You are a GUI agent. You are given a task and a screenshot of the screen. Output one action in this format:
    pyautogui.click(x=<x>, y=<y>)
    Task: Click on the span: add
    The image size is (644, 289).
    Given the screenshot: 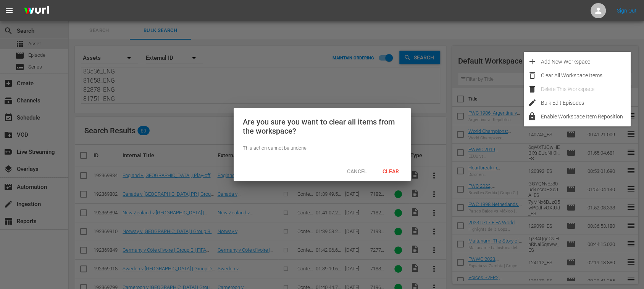 What is the action you would take?
    pyautogui.click(x=532, y=62)
    